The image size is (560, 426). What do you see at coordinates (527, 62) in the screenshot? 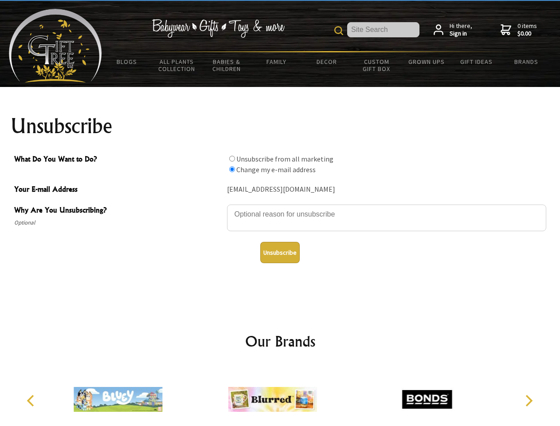
I see `a: Brands` at bounding box center [527, 62].